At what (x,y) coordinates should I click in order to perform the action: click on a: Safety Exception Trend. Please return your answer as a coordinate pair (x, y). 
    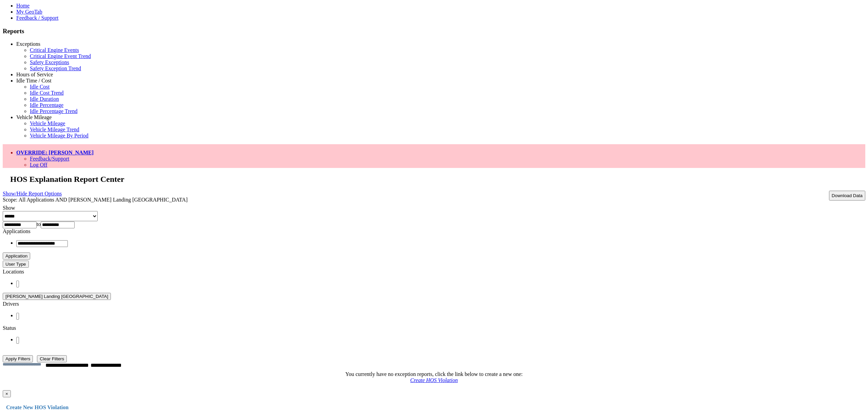
    Looking at the image, I should click on (56, 68).